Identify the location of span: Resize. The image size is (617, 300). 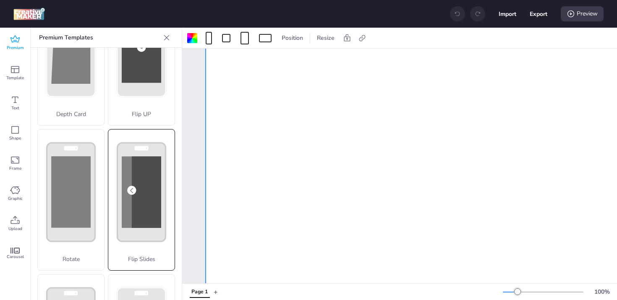
(326, 38).